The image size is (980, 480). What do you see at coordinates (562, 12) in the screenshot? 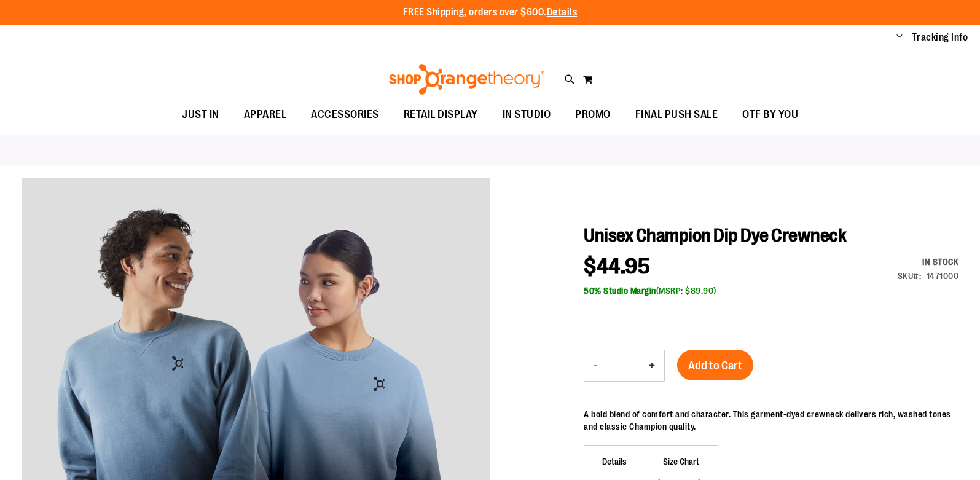
I see `a: Details` at bounding box center [562, 12].